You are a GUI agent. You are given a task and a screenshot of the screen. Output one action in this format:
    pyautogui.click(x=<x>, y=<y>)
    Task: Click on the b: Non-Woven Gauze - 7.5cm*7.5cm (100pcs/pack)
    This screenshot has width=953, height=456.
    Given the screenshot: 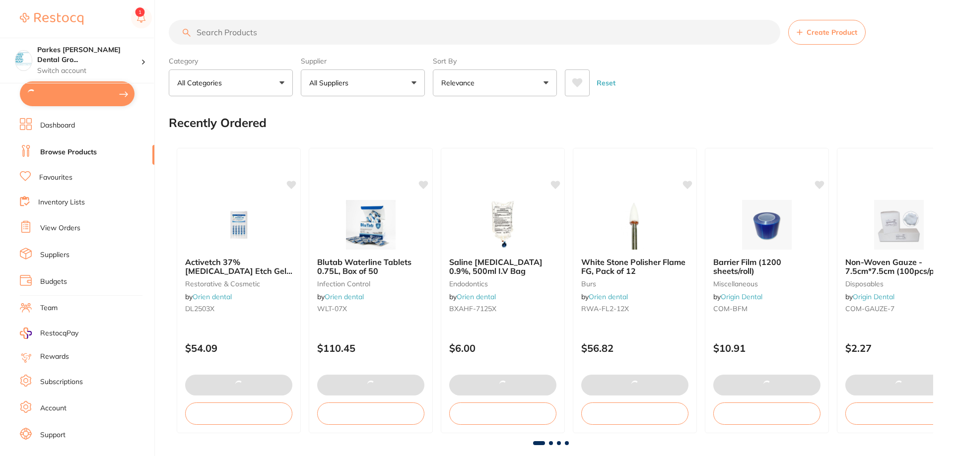 What is the action you would take?
    pyautogui.click(x=899, y=267)
    